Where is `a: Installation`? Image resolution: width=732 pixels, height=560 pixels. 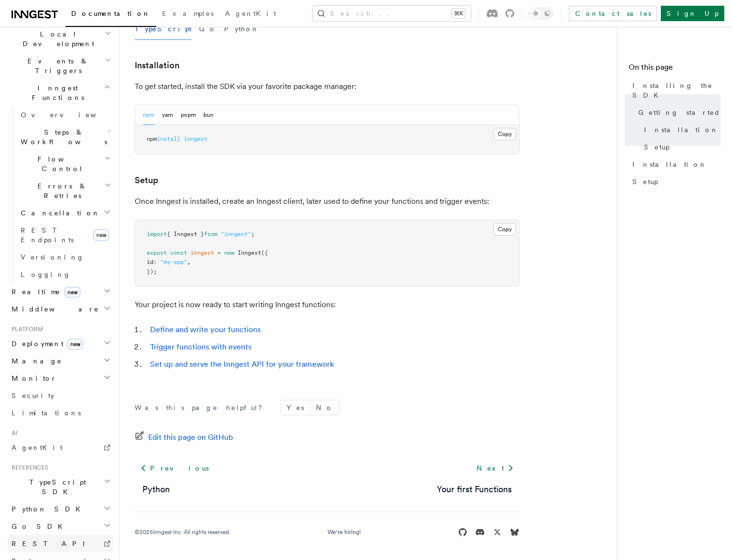 a: Installation is located at coordinates (674, 165).